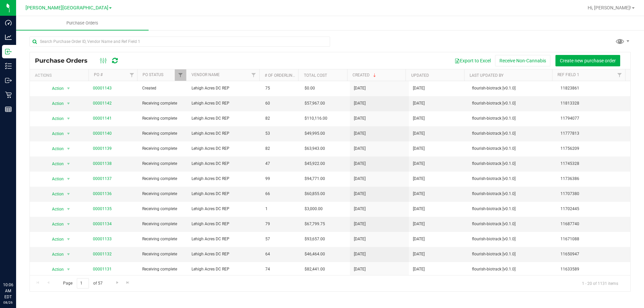 The height and width of the screenshot is (308, 644). I want to click on inline-svg: Analytics, so click(9, 37).